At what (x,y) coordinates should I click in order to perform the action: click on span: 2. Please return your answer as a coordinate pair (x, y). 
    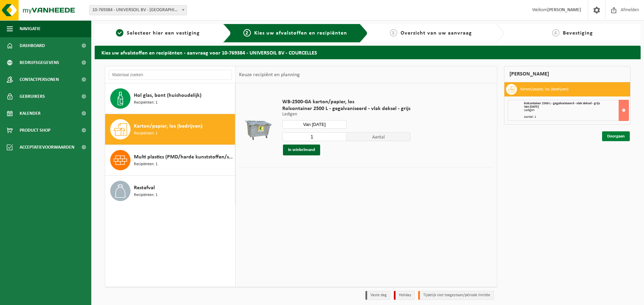
    Looking at the image, I should click on (247, 33).